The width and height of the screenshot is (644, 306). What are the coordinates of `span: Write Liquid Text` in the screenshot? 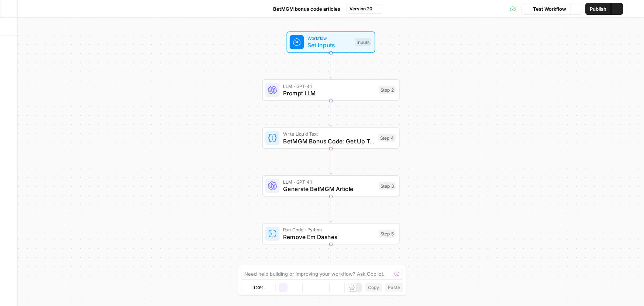 It's located at (329, 134).